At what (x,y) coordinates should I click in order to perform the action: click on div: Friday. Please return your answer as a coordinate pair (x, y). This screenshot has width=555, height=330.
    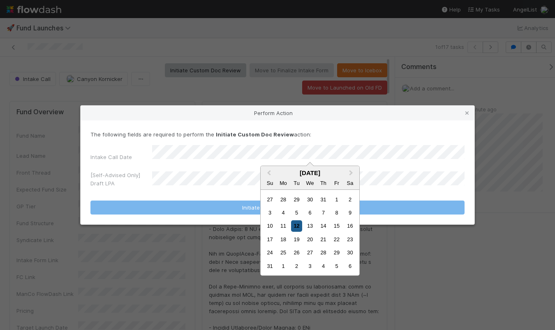
    Looking at the image, I should click on (336, 183).